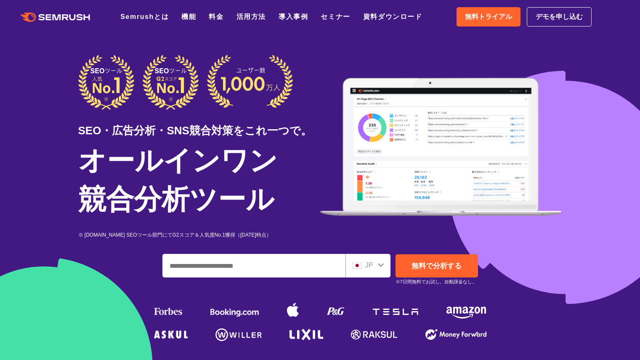 This screenshot has width=640, height=360. I want to click on span: JP, so click(369, 265).